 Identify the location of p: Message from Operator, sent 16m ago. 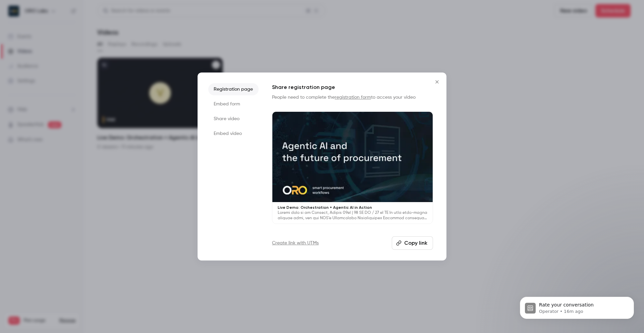
(73, 29).